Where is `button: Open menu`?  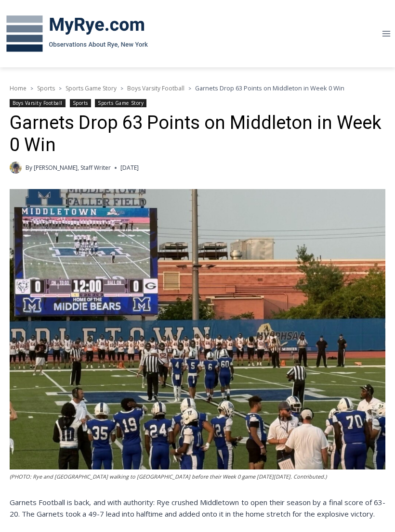
button: Open menu is located at coordinates (386, 33).